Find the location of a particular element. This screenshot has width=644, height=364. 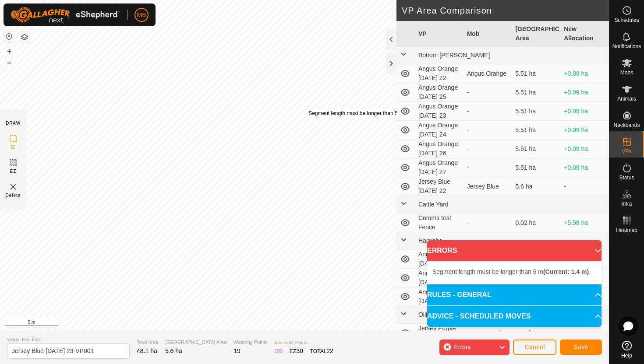

a: Contact Us is located at coordinates (220, 323).